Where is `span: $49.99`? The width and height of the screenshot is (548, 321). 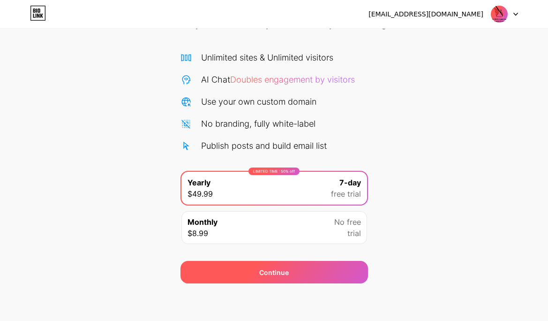 span: $49.99 is located at coordinates (200, 194).